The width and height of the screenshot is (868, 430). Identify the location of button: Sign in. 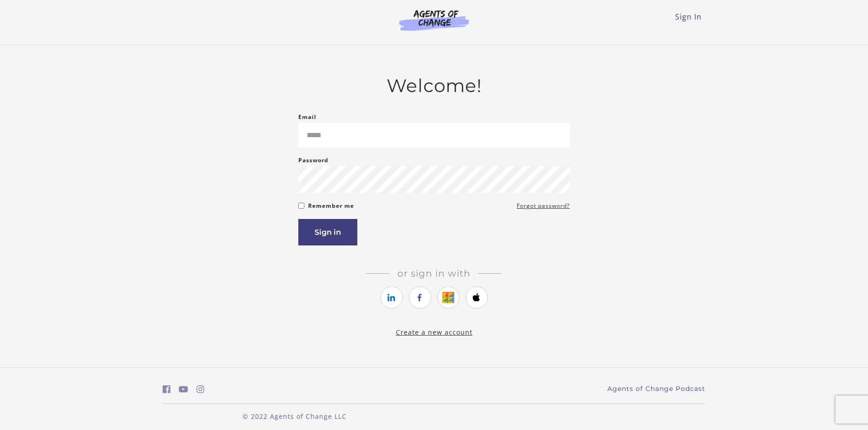
(328, 232).